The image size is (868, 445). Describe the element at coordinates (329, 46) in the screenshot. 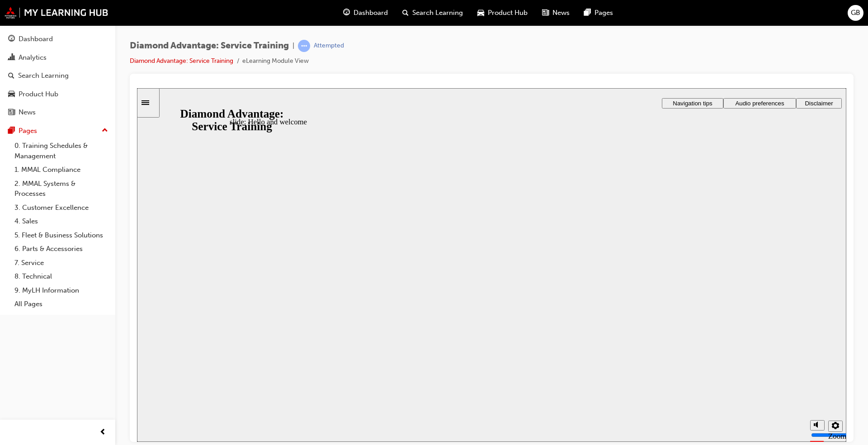

I see `div: Attempted` at that location.